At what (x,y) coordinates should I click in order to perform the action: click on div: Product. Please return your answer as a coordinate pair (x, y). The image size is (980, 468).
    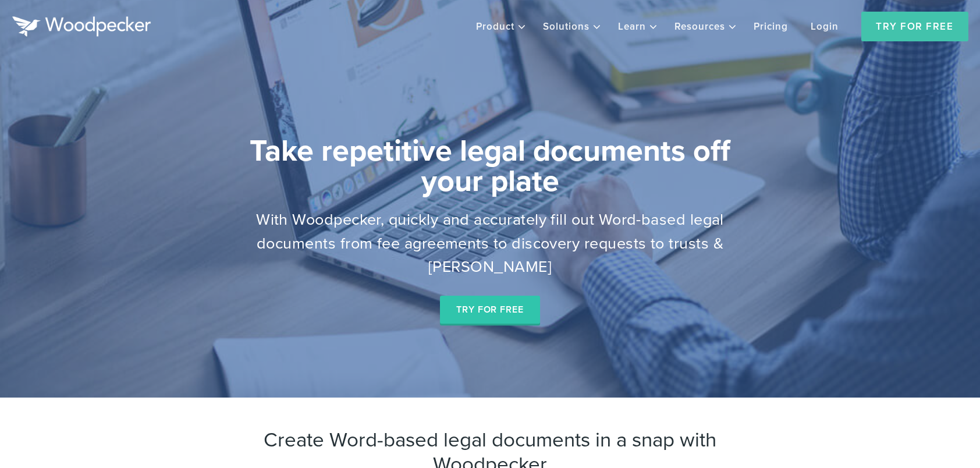
    Looking at the image, I should click on (495, 26).